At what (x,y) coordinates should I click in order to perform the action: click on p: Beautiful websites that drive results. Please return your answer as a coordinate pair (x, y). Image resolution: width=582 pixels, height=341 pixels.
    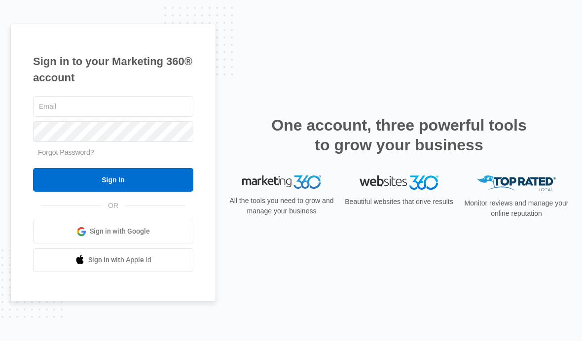
    Looking at the image, I should click on (399, 202).